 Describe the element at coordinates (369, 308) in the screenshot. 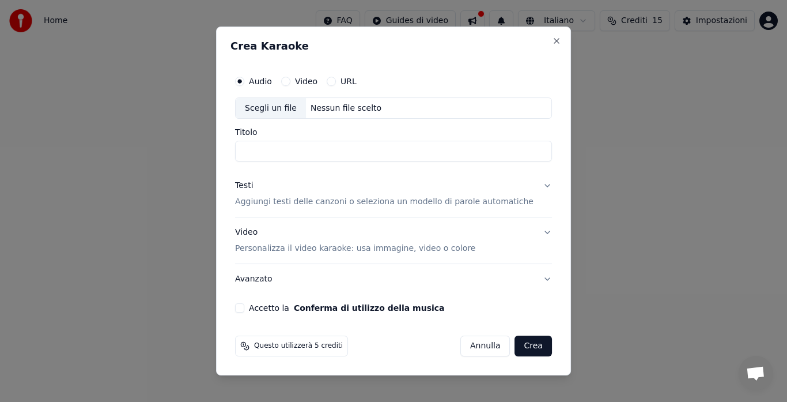

I see `button: Accetto la` at that location.